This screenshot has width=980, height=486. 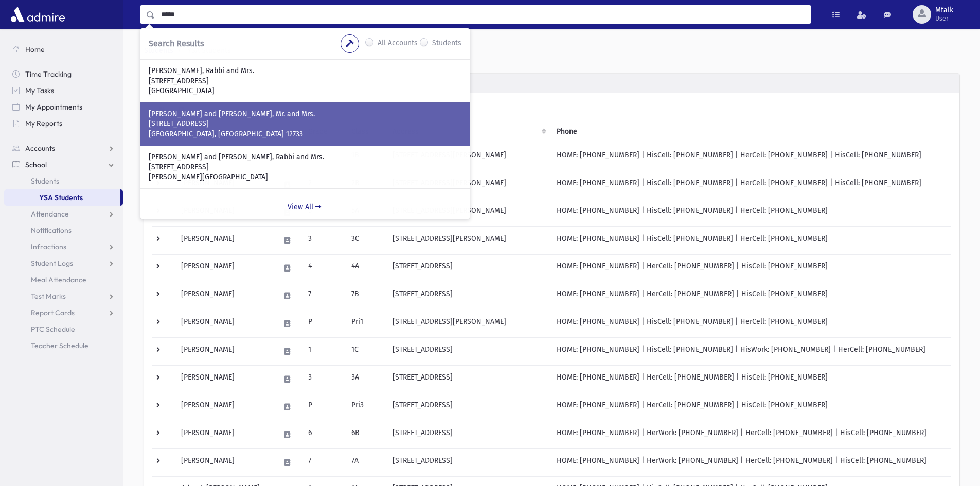 I want to click on span: Time Tracking, so click(x=49, y=74).